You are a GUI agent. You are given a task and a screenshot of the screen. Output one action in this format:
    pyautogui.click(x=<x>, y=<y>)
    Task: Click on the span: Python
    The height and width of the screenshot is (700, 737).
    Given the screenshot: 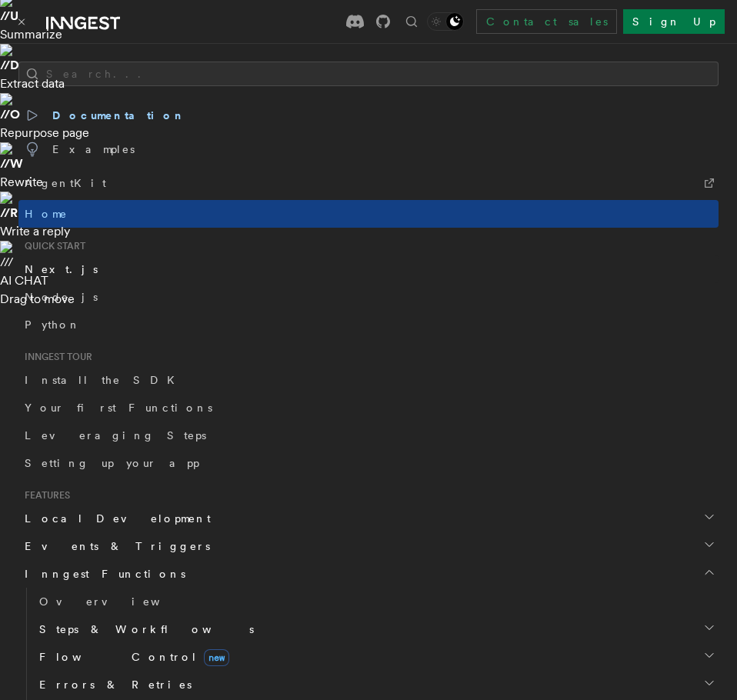 What is the action you would take?
    pyautogui.click(x=52, y=324)
    